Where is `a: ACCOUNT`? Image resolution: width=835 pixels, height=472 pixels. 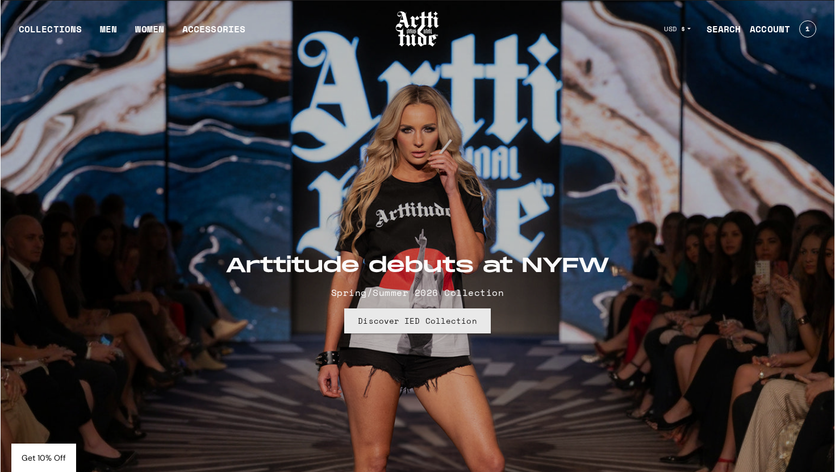 a: ACCOUNT is located at coordinates (765, 29).